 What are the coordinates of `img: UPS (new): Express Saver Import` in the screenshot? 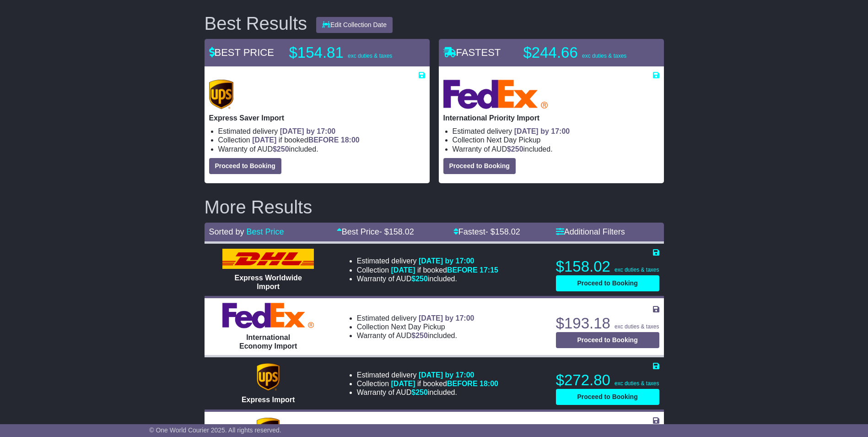 It's located at (221, 94).